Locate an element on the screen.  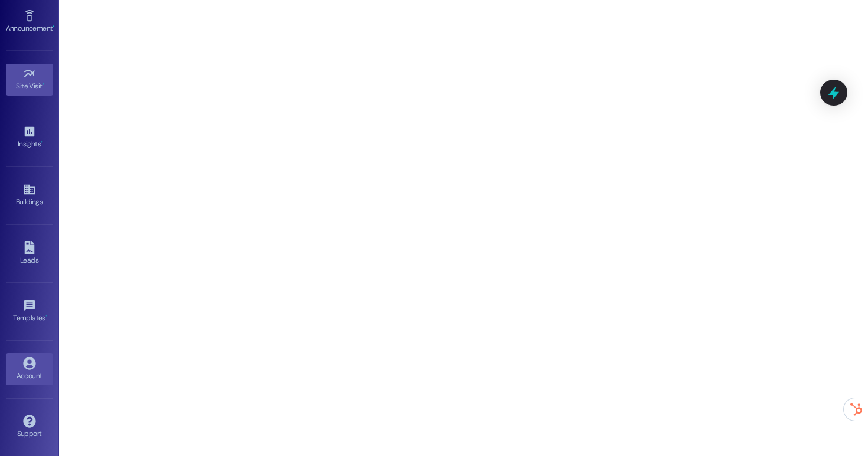
a: Support is located at coordinates (30, 427).